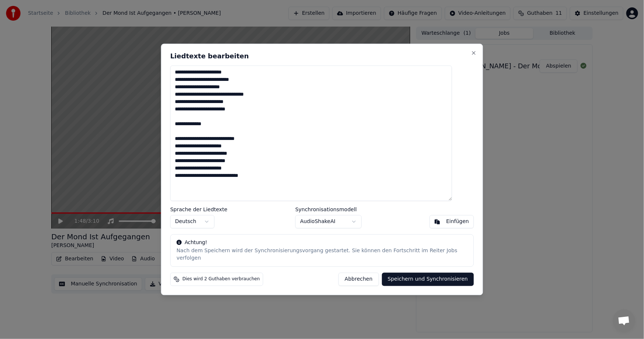  Describe the element at coordinates (199, 210) in the screenshot. I see `label: Sprache der Liedtexte` at that location.